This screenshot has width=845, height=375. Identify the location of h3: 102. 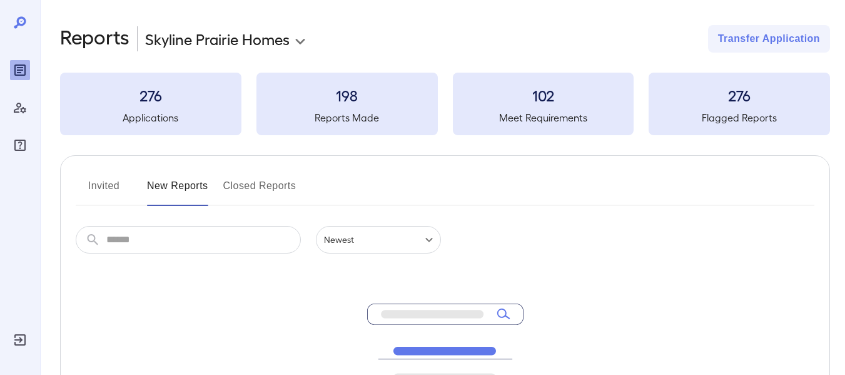
(544, 95).